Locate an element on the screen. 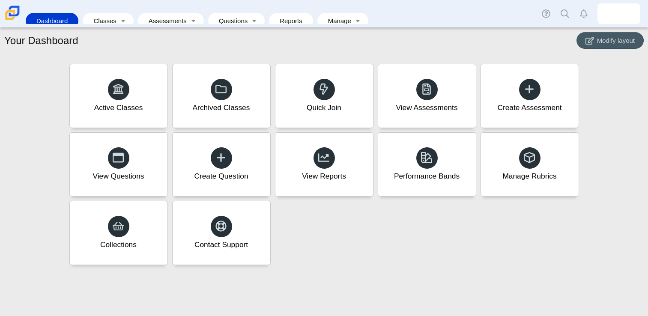 The height and width of the screenshot is (316, 648). a: Create Question is located at coordinates (222, 165).